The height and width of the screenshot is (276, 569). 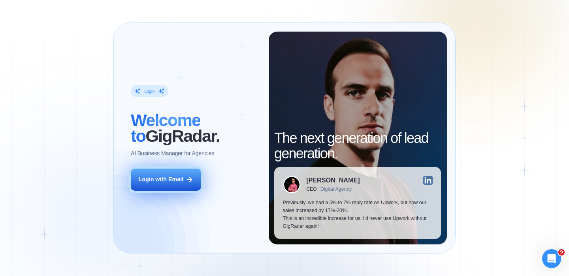 What do you see at coordinates (172, 154) in the screenshot?
I see `p: AI Business Manager for Agencies` at bounding box center [172, 154].